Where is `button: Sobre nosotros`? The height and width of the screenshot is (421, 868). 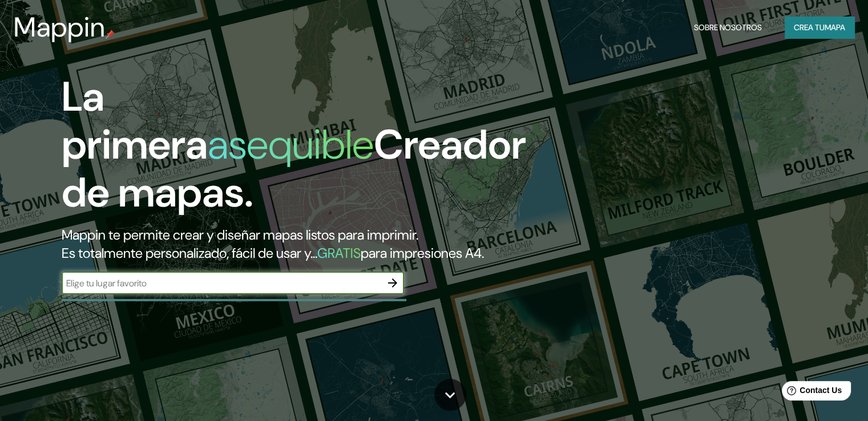
button: Sobre nosotros is located at coordinates (728, 28).